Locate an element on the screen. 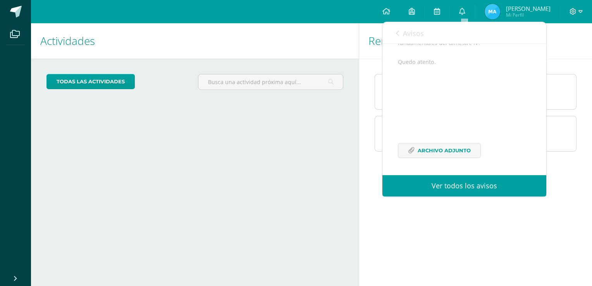  span: Avisos is located at coordinates (414, 33).